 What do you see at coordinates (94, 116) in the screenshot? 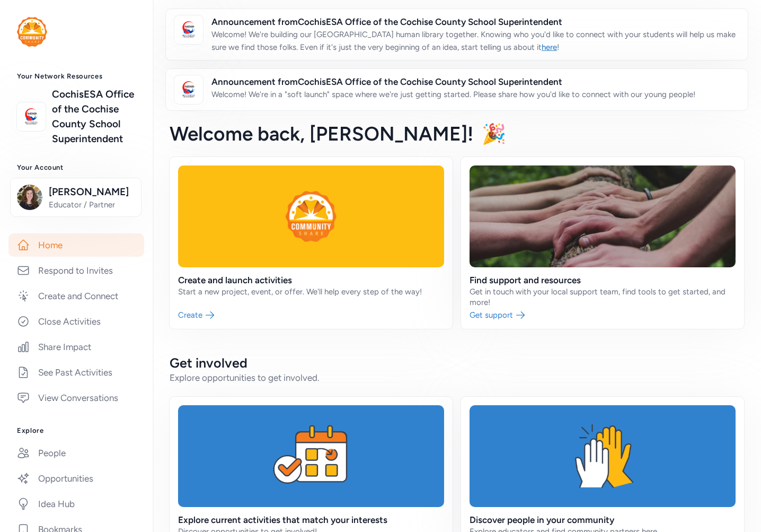
I see `a: CochisESA Office of the Cochise County School Superintendent` at bounding box center [94, 116].